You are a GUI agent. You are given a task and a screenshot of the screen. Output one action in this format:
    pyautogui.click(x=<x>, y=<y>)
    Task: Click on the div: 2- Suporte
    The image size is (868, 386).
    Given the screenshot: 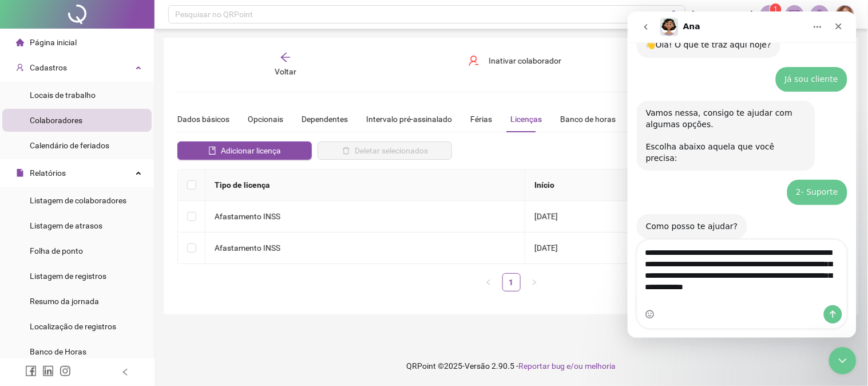 What is the action you would take?
    pyautogui.click(x=190, y=181)
    